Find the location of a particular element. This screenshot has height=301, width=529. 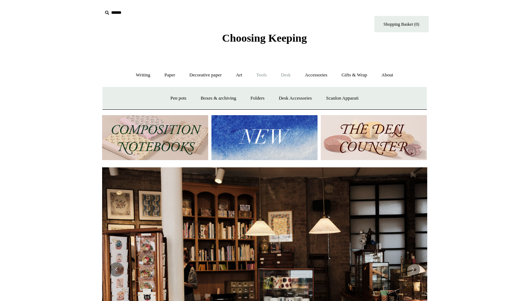

span: Choosing Keeping is located at coordinates (264, 38).